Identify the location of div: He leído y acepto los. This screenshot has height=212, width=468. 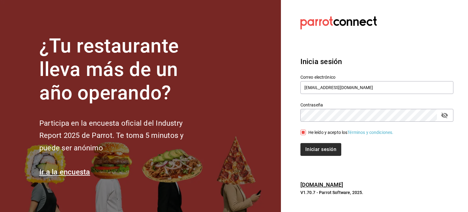
(351, 132).